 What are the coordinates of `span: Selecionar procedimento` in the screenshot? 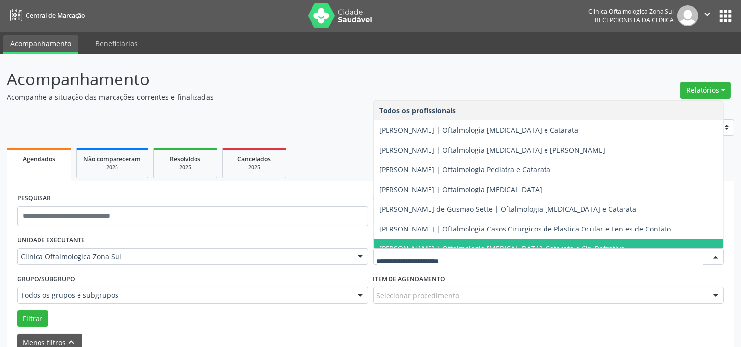 It's located at (418, 295).